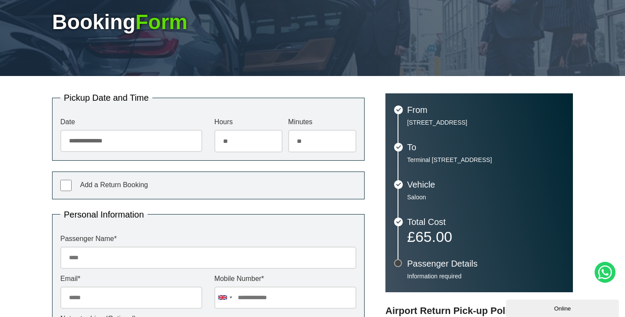 The image size is (625, 317). I want to click on legend: Personal Information, so click(104, 214).